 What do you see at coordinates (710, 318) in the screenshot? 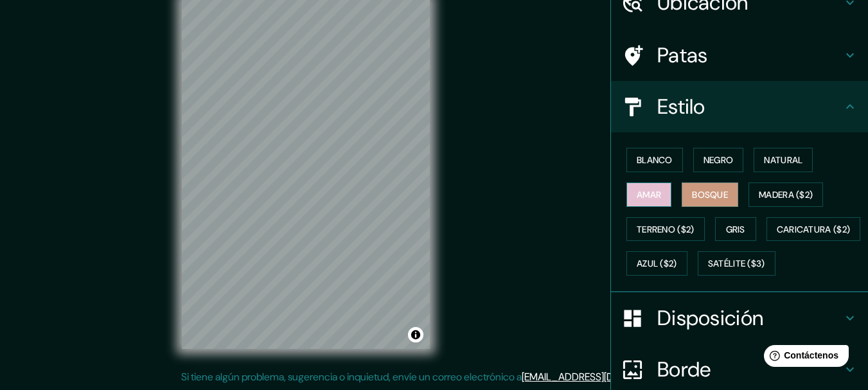
I see `font: Disposición` at bounding box center [710, 318].